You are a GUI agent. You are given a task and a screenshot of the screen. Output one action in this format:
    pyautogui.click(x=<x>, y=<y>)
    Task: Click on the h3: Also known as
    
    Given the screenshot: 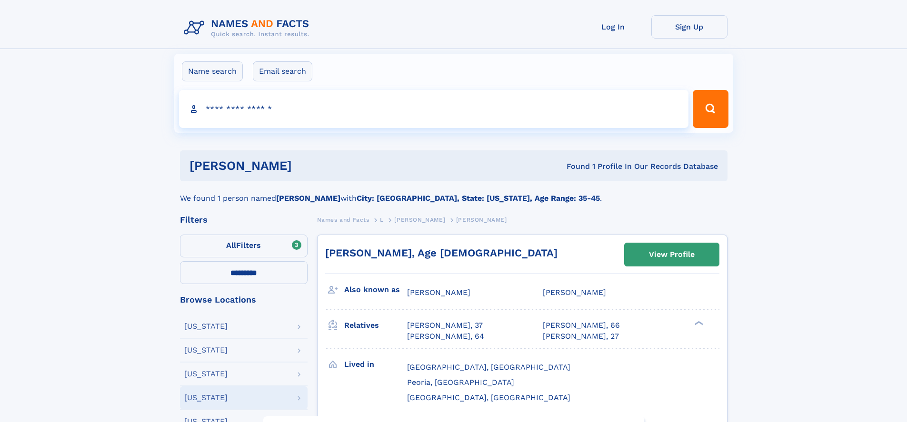 What is the action you would take?
    pyautogui.click(x=376, y=290)
    